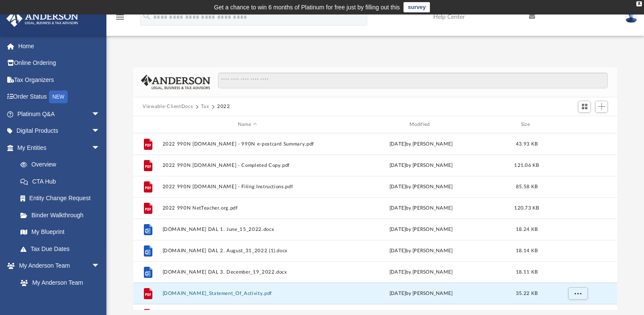 Image resolution: width=644 pixels, height=315 pixels. What do you see at coordinates (58, 97) in the screenshot?
I see `div: NEW` at bounding box center [58, 97].